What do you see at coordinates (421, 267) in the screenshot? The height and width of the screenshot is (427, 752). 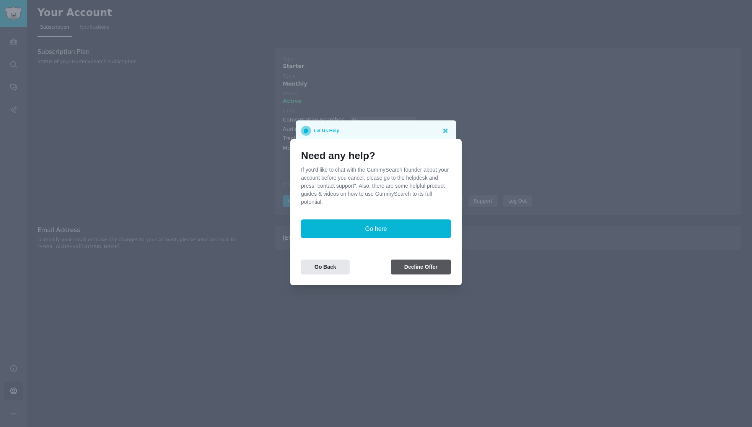 I see `button: Decline Offer` at bounding box center [421, 267].